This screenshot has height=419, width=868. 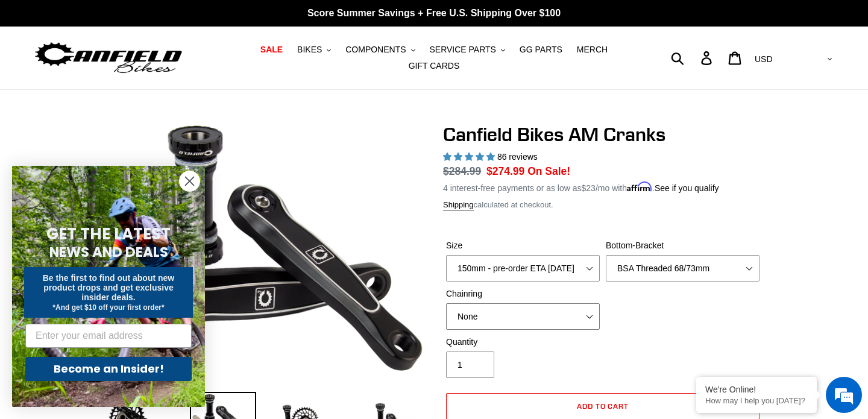 I want to click on span: $274.99, so click(x=505, y=171).